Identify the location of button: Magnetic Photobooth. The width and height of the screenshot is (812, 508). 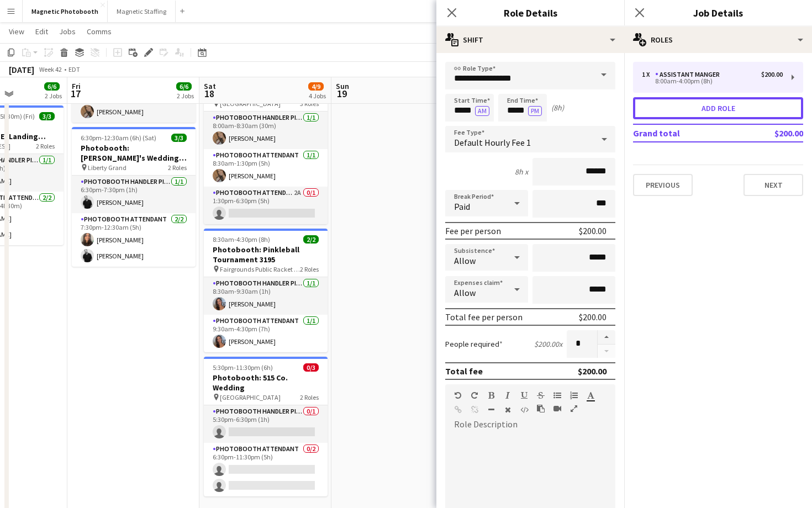
(65, 11).